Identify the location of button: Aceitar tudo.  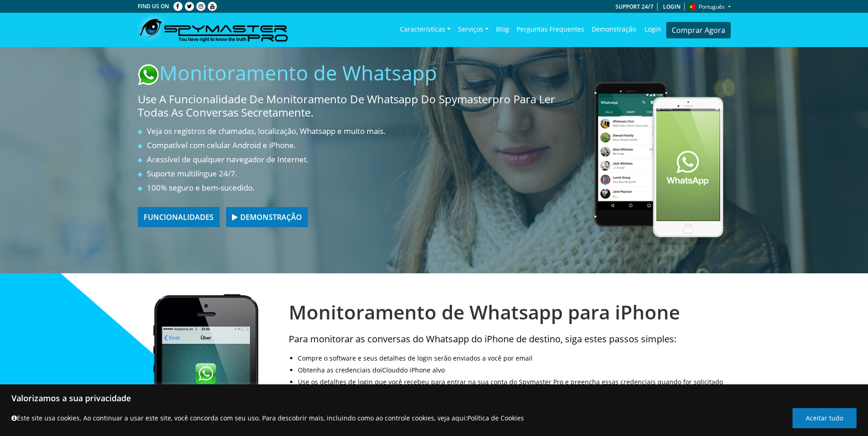
(824, 418).